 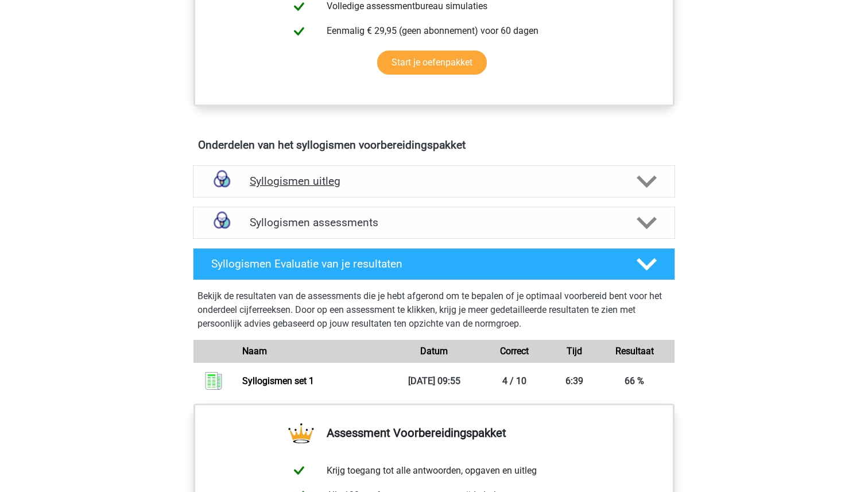 I want to click on h4: Syllogismen uitleg, so click(x=434, y=181).